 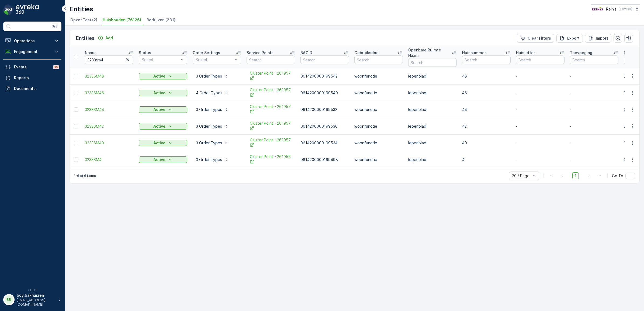 What do you see at coordinates (271, 160) in the screenshot?
I see `a: Cluster Point - 261955` at bounding box center [271, 160].